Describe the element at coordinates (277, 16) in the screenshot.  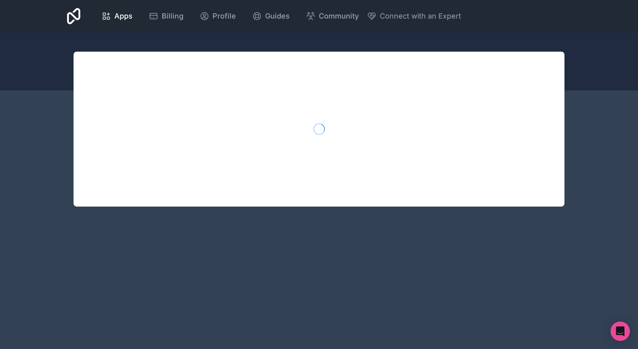
I see `span: Guides` at that location.